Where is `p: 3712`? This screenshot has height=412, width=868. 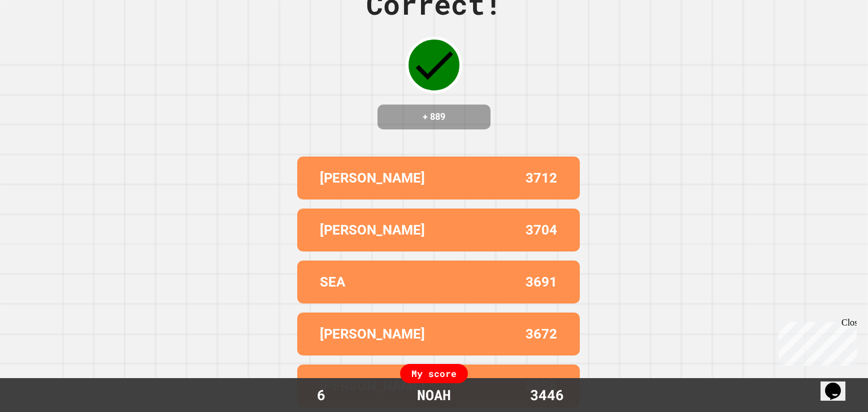
p: 3712 is located at coordinates (541, 178).